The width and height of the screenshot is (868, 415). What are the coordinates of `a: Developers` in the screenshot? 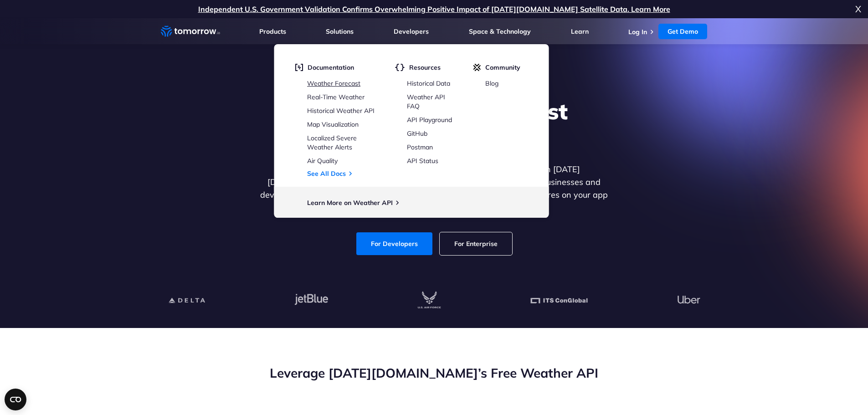 It's located at (411, 31).